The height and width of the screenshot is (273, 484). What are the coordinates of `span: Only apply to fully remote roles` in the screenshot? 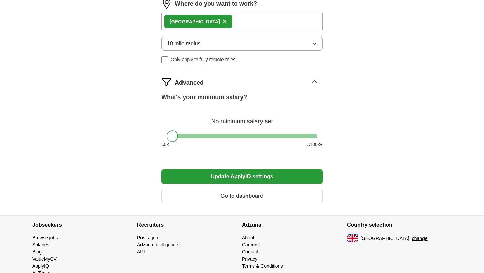 It's located at (203, 59).